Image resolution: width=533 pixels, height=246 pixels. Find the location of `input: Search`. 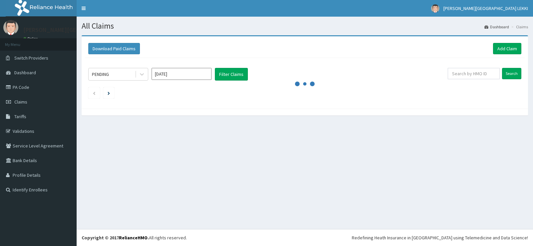

input: Search is located at coordinates (512, 74).